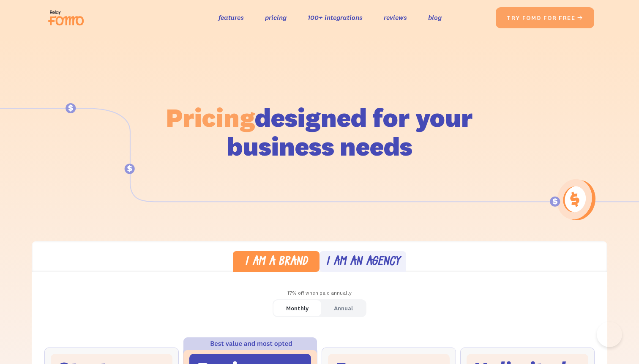  What do you see at coordinates (545, 18) in the screenshot?
I see `a: try fomo for free` at bounding box center [545, 18].